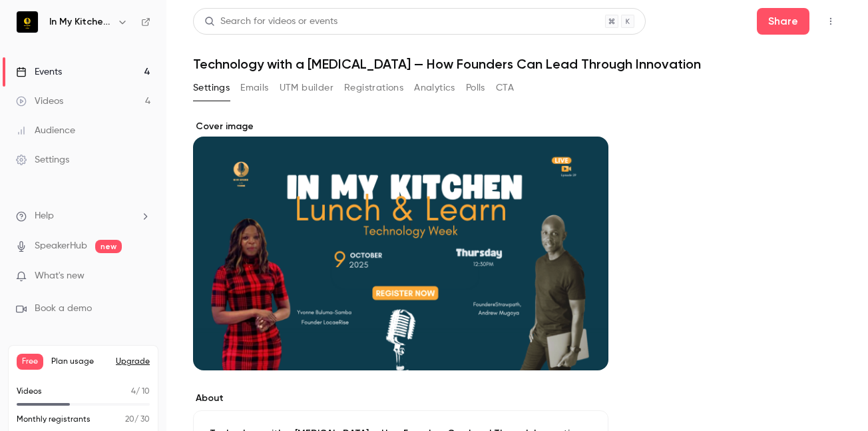 The width and height of the screenshot is (868, 431). I want to click on p: / 30, so click(137, 420).